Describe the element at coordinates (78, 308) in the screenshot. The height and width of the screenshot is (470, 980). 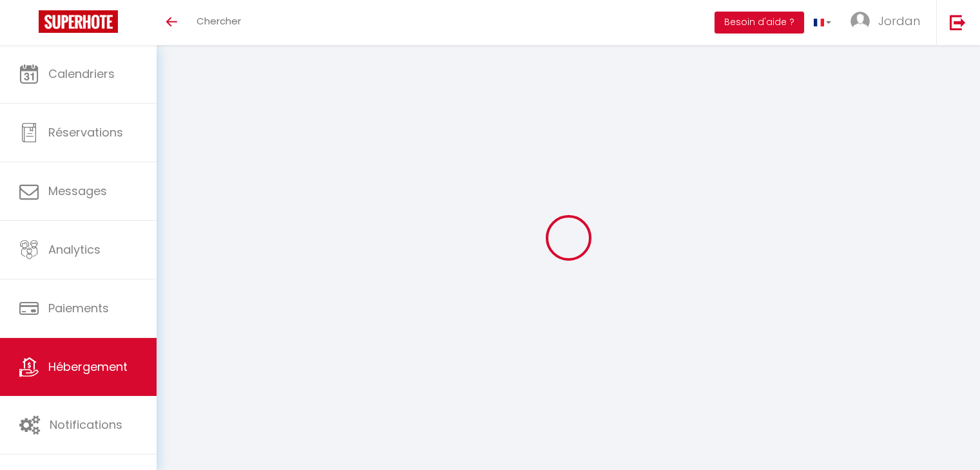
I see `span: Paiements` at that location.